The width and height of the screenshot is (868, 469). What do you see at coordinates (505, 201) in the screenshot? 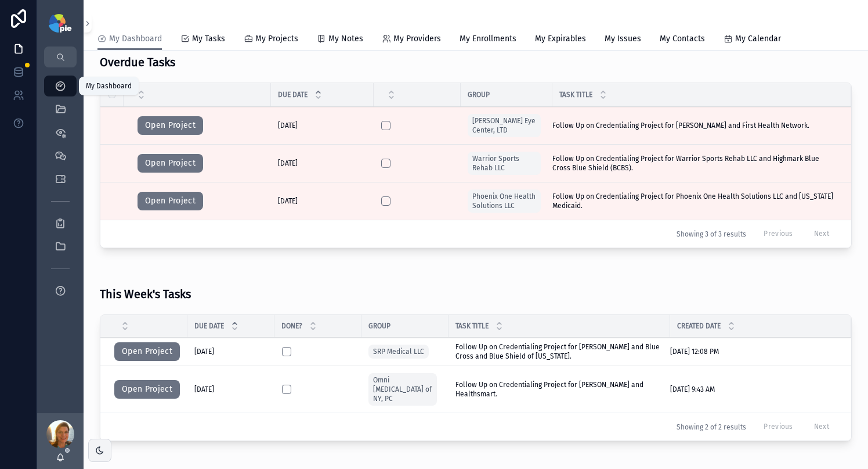
I see `span: Phoenix One Health Solutions LLC` at bounding box center [505, 201].